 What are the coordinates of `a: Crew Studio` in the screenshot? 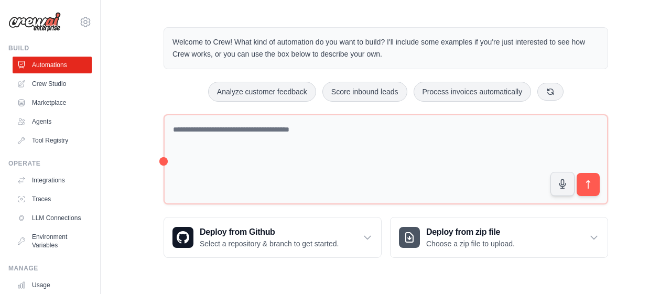 It's located at (52, 84).